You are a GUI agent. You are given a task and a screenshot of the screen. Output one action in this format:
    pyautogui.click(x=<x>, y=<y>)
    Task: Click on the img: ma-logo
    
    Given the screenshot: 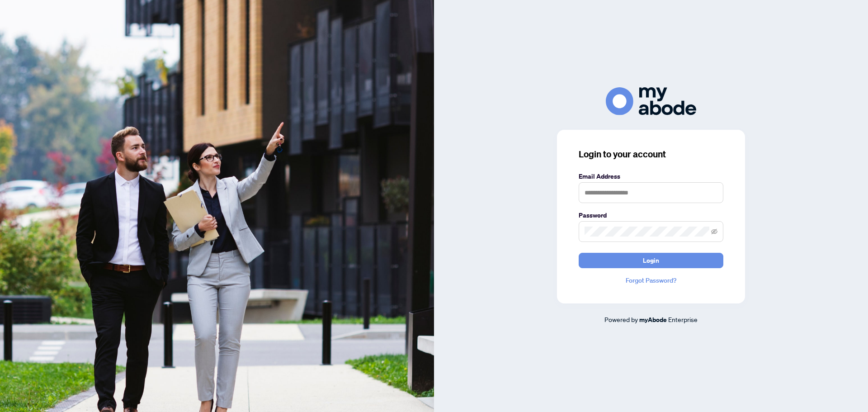 What is the action you would take?
    pyautogui.click(x=651, y=101)
    